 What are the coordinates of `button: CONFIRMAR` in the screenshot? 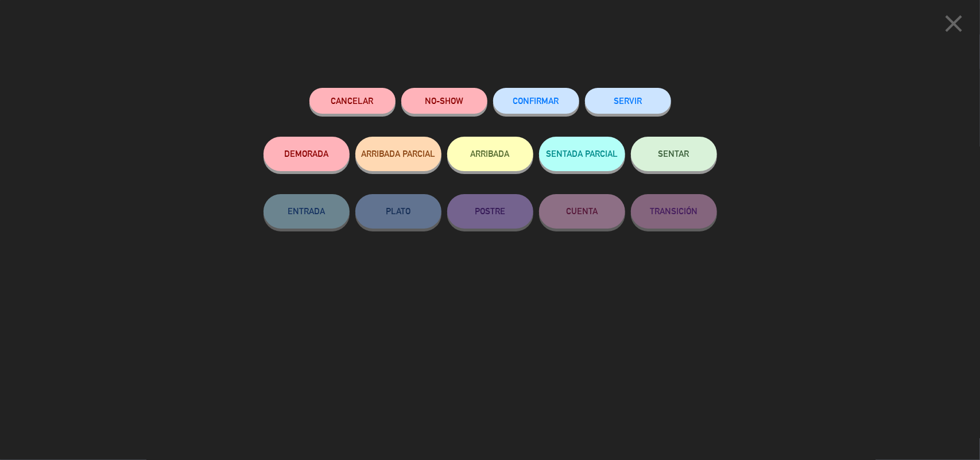 It's located at (536, 100).